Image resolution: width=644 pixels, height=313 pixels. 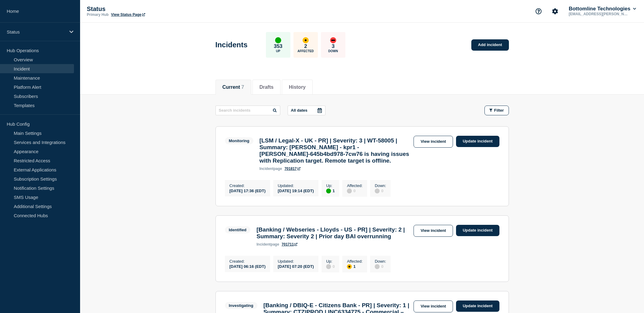 I want to click on button: All dates, so click(x=306, y=110).